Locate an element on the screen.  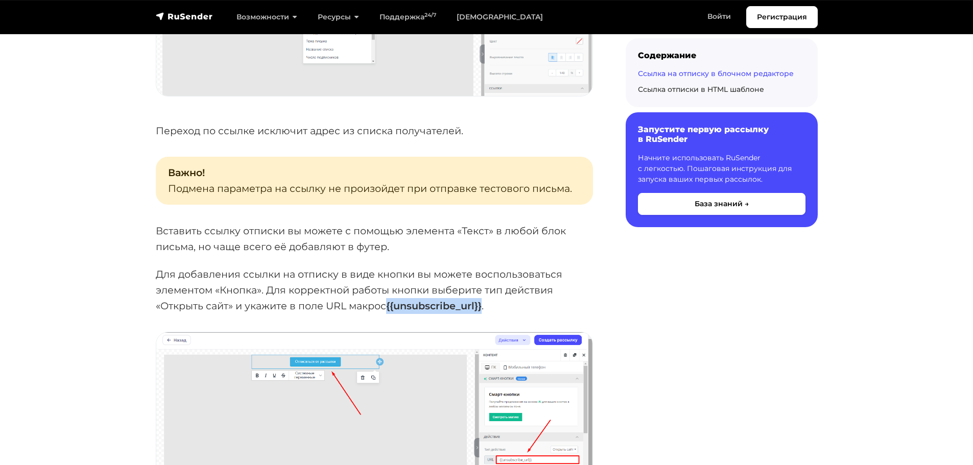
a: Ссылка отписки в HTML шаблоне is located at coordinates (701, 89).